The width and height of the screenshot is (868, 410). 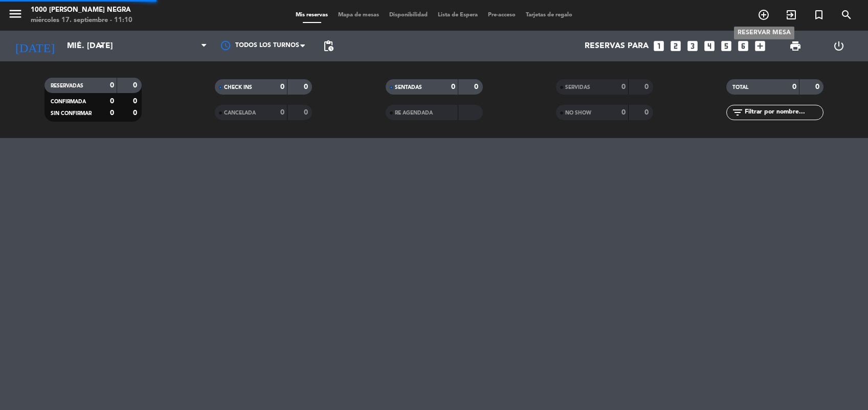 I want to click on i: looks_5, so click(x=727, y=46).